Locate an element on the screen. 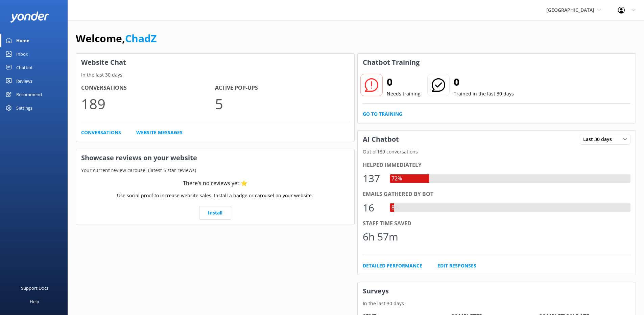 Image resolution: width=644 pixels, height=315 pixels. div: Chatbot is located at coordinates (25, 68).